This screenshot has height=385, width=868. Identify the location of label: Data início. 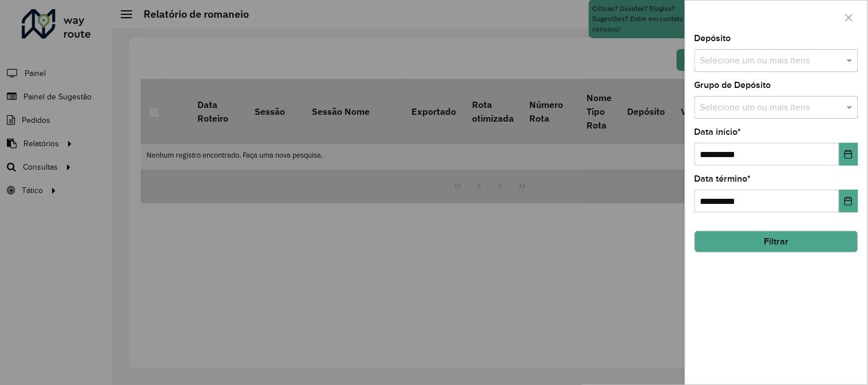
(718, 132).